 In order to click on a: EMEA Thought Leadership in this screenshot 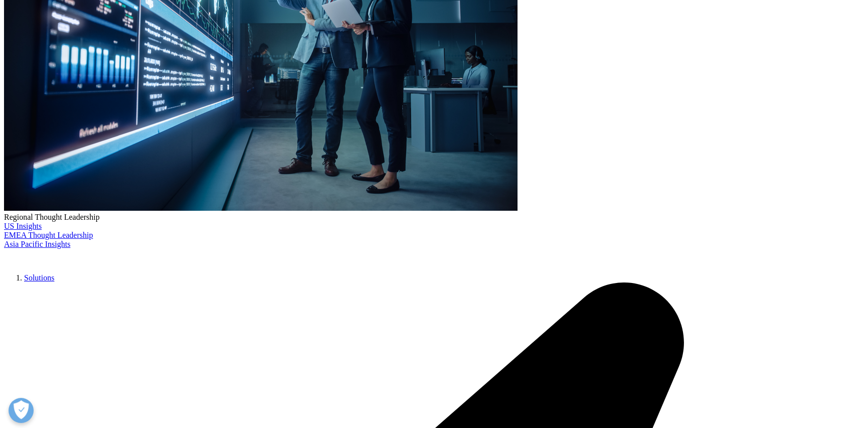, I will do `click(48, 235)`.